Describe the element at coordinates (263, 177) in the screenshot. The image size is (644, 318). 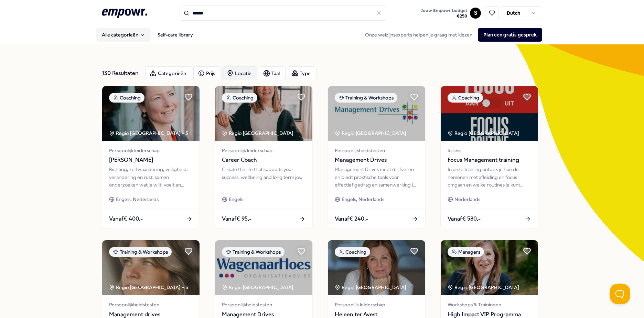
I see `div: Create the life that supports your success, wellbeing and long term joy.` at that location.